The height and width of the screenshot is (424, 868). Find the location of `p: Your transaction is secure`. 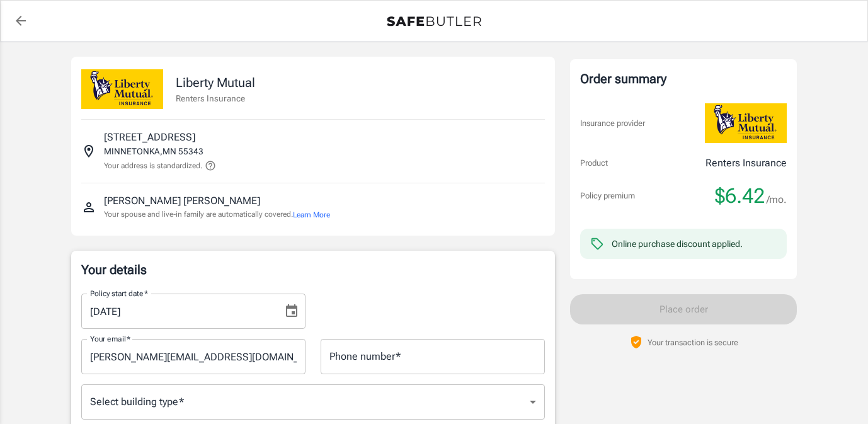

p: Your transaction is secure is located at coordinates (693, 342).